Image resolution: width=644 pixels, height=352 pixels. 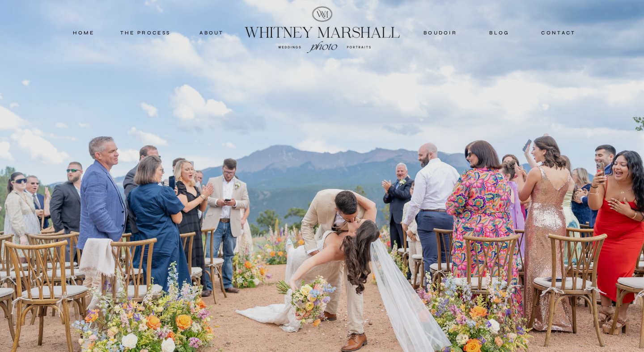 I want to click on a: blog, so click(x=500, y=32).